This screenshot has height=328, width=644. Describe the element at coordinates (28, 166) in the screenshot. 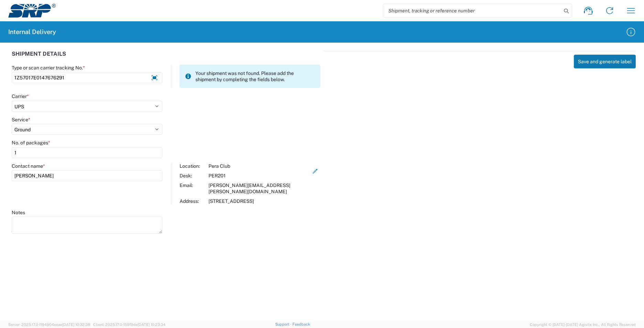

I see `label: Contact name` at that location.